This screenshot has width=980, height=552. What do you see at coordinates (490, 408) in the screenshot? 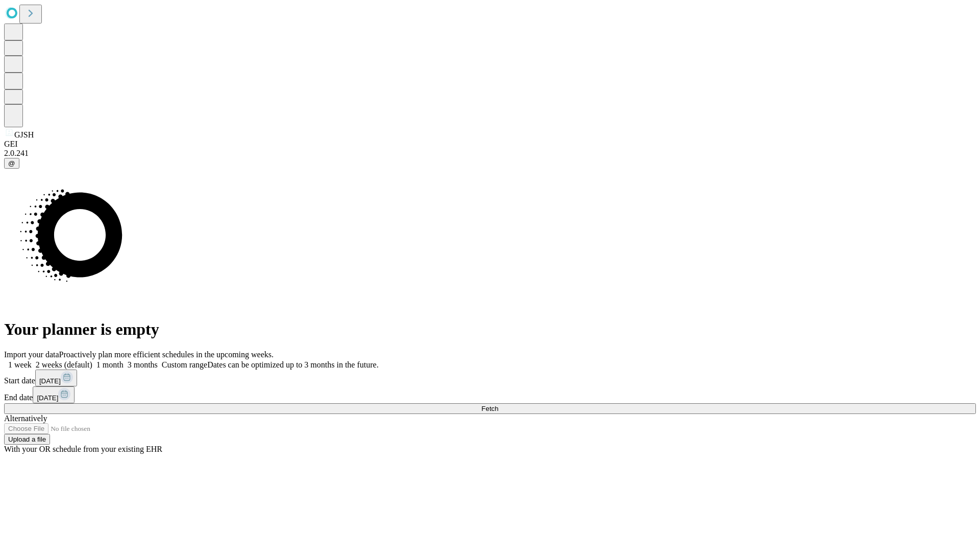
I see `span: Fetch` at bounding box center [490, 408].